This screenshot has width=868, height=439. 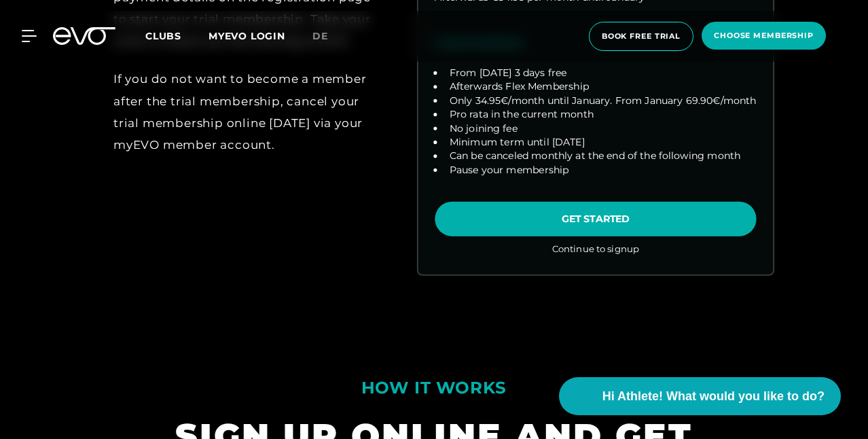 I want to click on a: Clubs, so click(x=176, y=35).